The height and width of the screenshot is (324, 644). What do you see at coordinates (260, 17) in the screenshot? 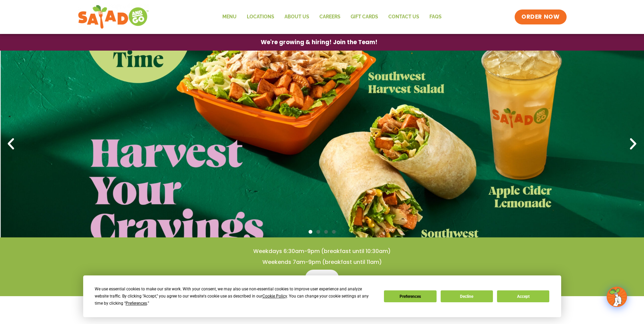
I see `a: Locations` at bounding box center [260, 17].